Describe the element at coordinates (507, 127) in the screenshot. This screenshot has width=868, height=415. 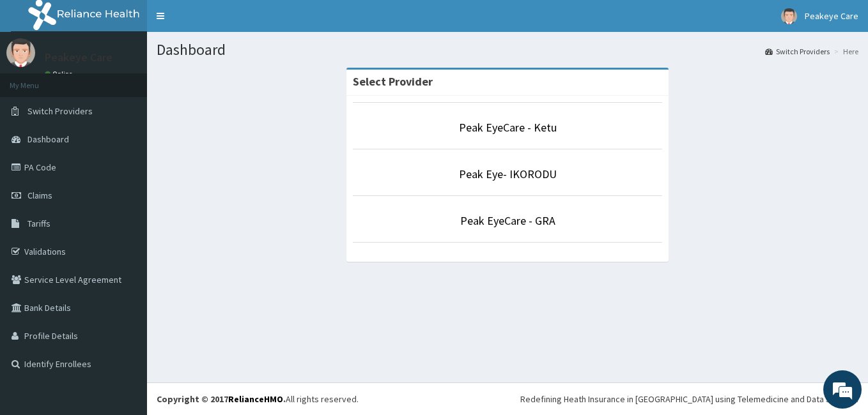
I see `a: Peak EyeCare - Ketu` at that location.